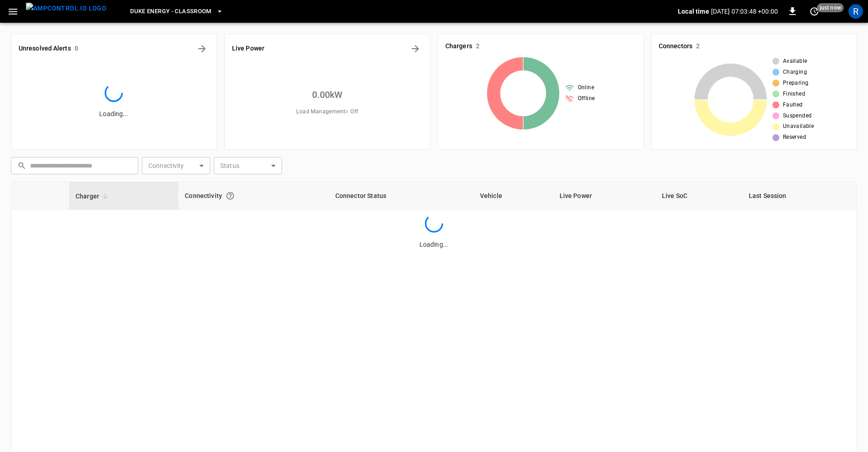 This screenshot has height=452, width=868. What do you see at coordinates (328, 95) in the screenshot?
I see `h6: 0.00 kW` at bounding box center [328, 95].